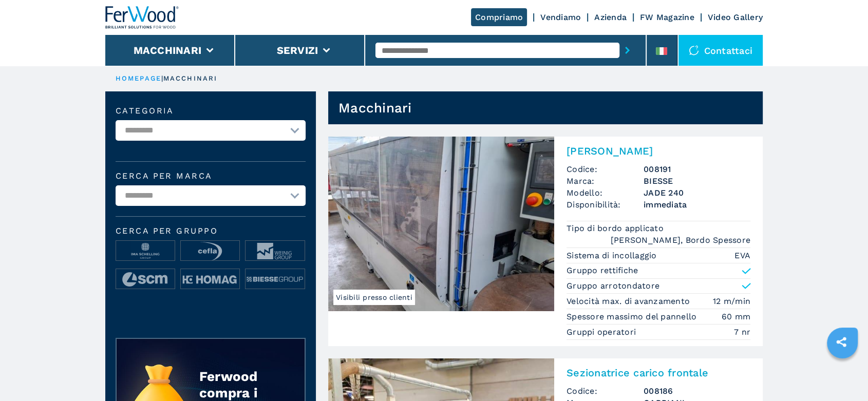 This screenshot has width=868, height=401. I want to click on a: FW Magazine, so click(667, 17).